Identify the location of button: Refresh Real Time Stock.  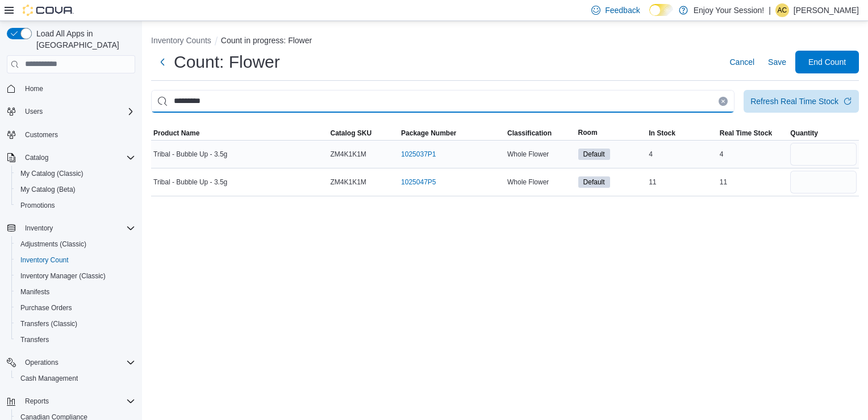
(801, 101).